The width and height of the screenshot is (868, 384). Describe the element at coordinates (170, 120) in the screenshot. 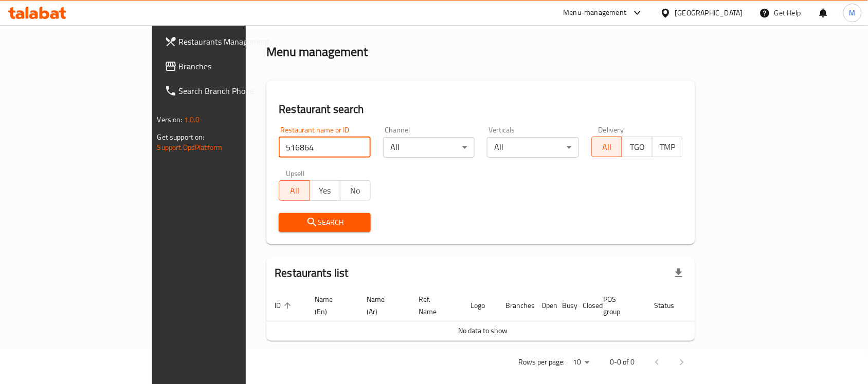

I see `span: Version:` at that location.